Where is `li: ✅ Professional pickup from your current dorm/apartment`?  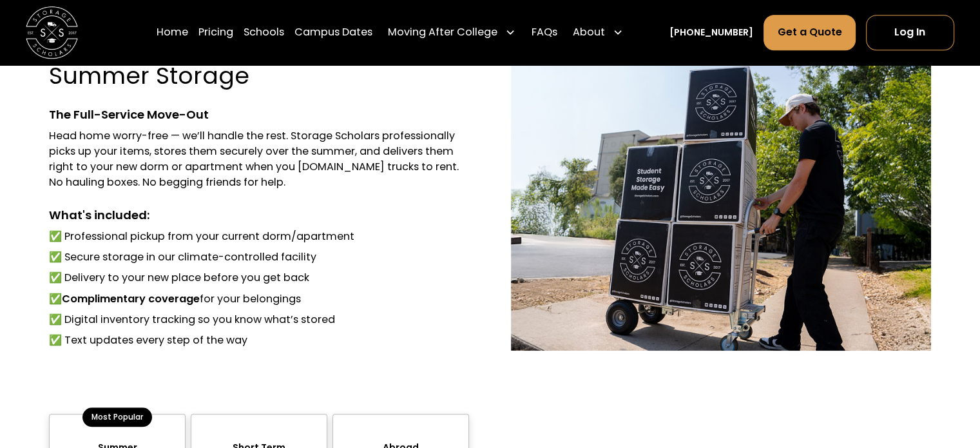
li: ✅ Professional pickup from your current dorm/apartment is located at coordinates (259, 237).